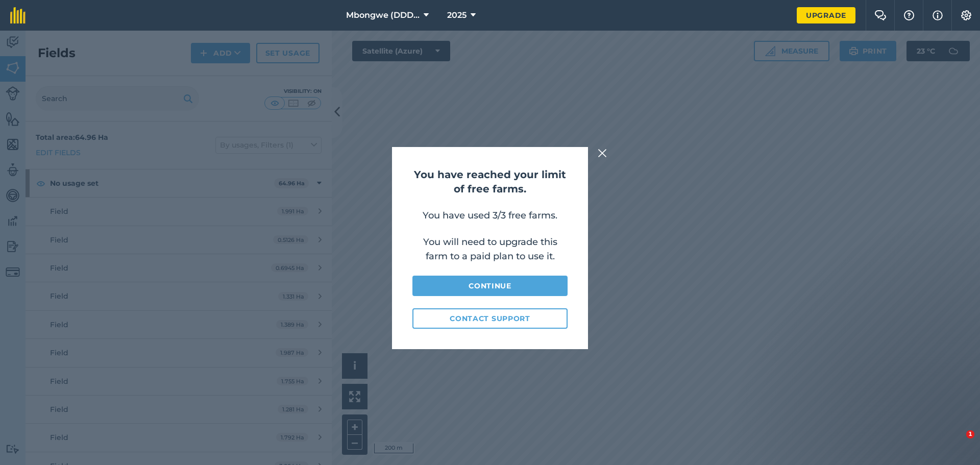 This screenshot has height=465, width=980. Describe the element at coordinates (18, 15) in the screenshot. I see `img: fieldmargin Logo` at that location.